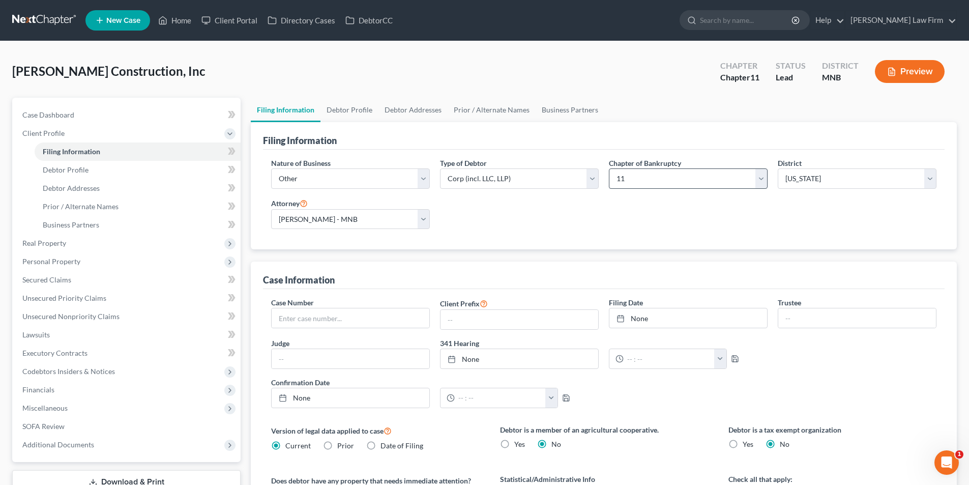  Describe the element at coordinates (300, 140) in the screenshot. I see `div: Filing Information` at that location.